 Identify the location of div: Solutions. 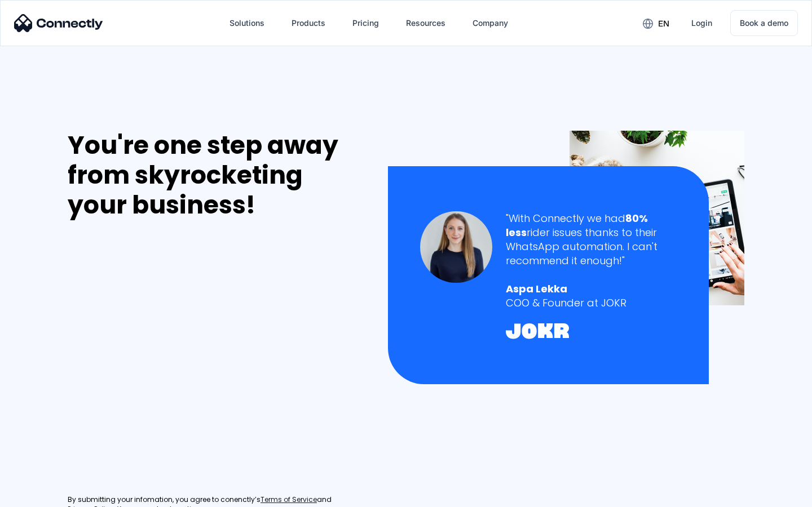
(247, 23).